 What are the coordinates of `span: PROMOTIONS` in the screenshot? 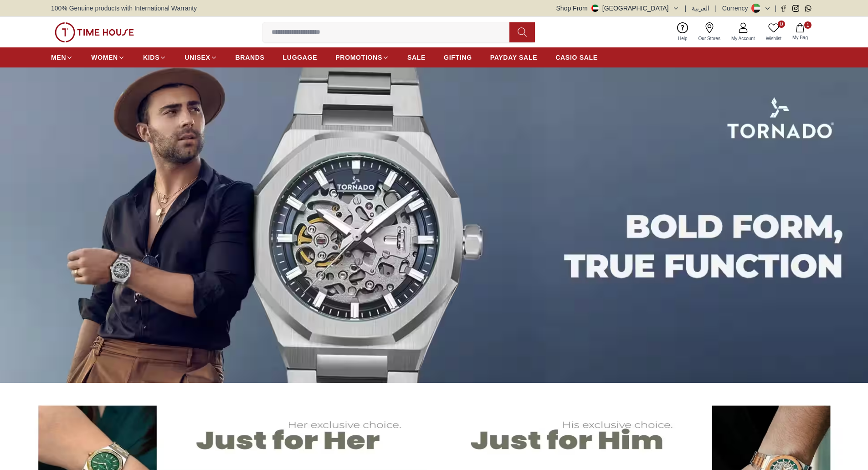 It's located at (359, 57).